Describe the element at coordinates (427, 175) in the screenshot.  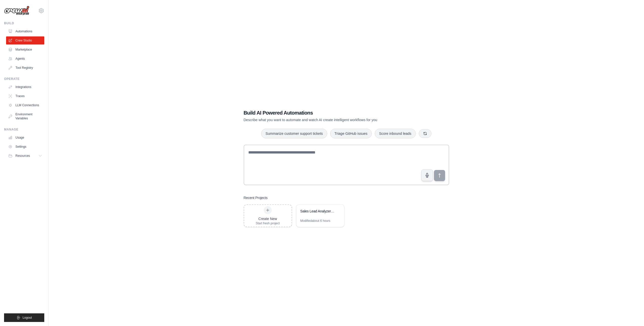
I see `button: Click to speak your automation idea` at that location.